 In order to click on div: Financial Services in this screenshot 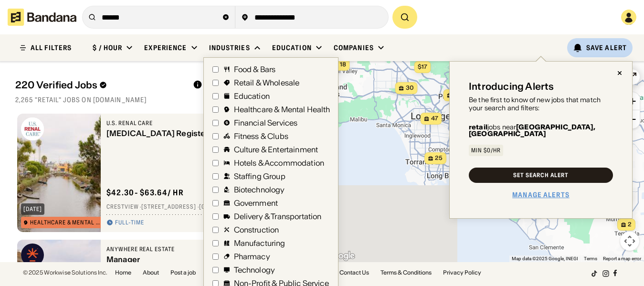, I will do `click(266, 123)`.